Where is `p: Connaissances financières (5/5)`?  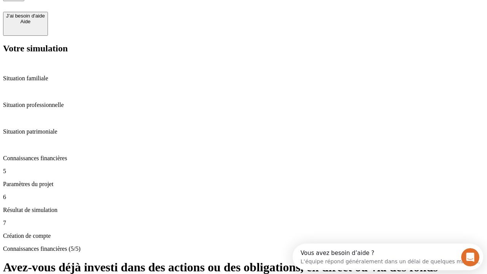
p: Connaissances financières (5/5) is located at coordinates (243, 249).